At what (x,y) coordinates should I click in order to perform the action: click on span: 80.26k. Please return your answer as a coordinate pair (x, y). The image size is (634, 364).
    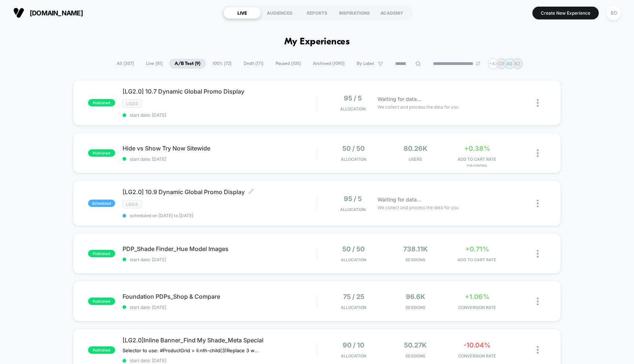
    Looking at the image, I should click on (416, 148).